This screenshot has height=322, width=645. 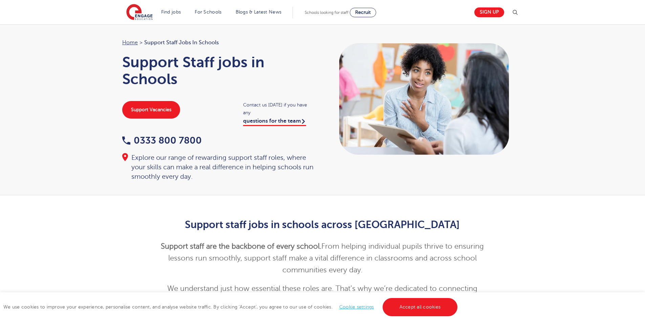 What do you see at coordinates (208, 12) in the screenshot?
I see `a: For Schools` at bounding box center [208, 12].